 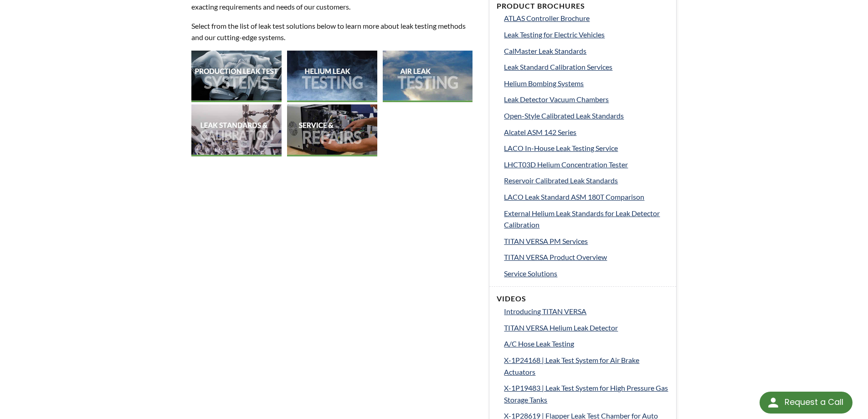 I want to click on p: Select from the list of leak test solutions below to learn more about leak testing methods and ou..., so click(x=335, y=31).